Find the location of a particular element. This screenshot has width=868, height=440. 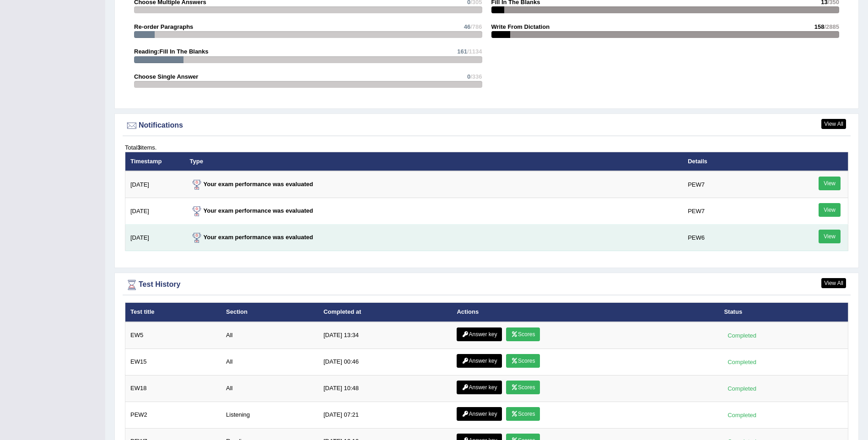

td: EW5 is located at coordinates (174, 335).